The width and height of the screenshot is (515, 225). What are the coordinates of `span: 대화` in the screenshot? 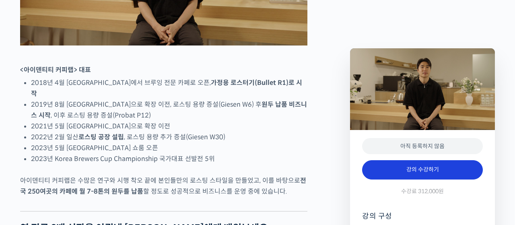 It's located at (78, 174).